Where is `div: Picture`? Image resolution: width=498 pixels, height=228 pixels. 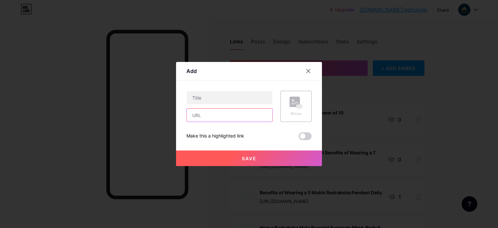 div: Picture is located at coordinates (296, 113).